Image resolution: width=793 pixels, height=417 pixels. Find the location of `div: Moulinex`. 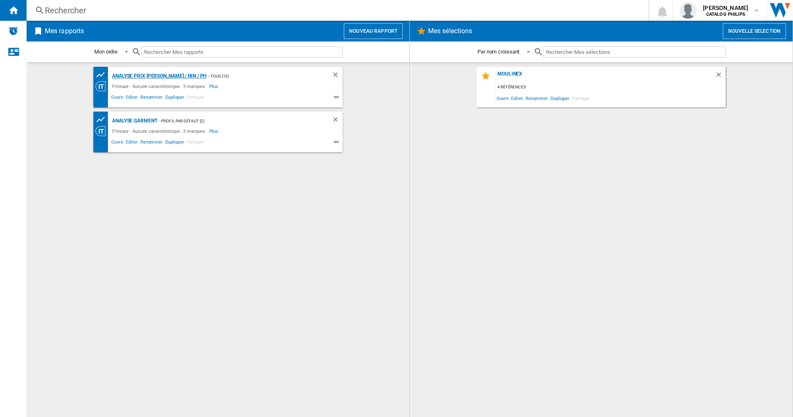

div: Moulinex is located at coordinates (605, 76).